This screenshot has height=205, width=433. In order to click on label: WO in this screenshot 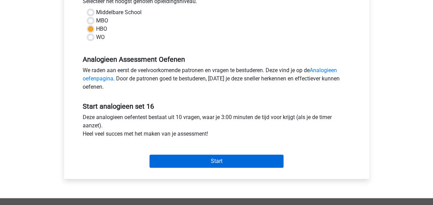, I will do `click(100, 37)`.